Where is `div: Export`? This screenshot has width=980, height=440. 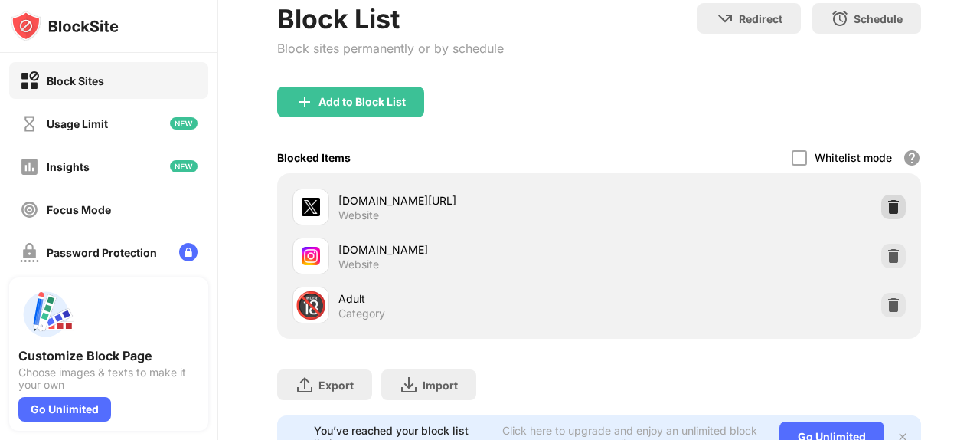
div: Export is located at coordinates (337, 385).